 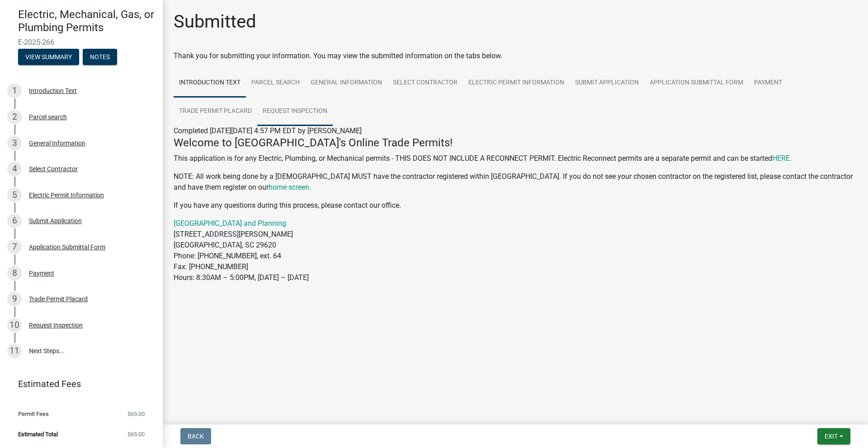 What do you see at coordinates (834, 437) in the screenshot?
I see `button: Exit` at bounding box center [834, 437].